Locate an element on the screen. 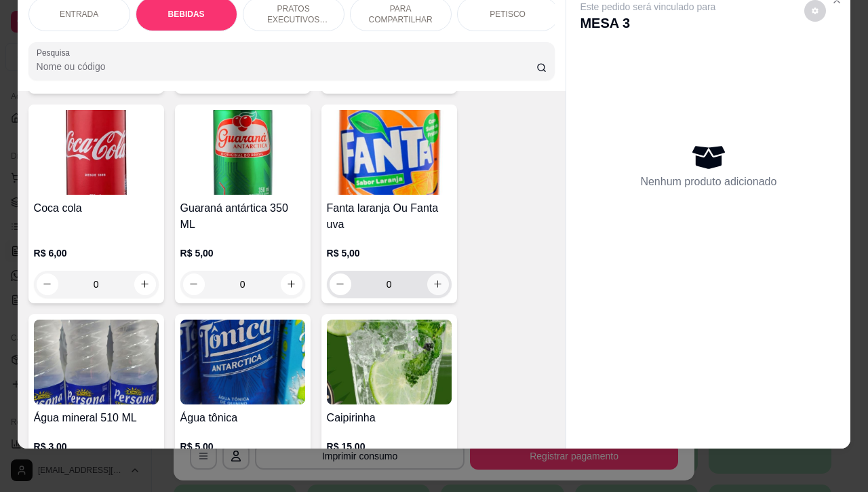 Image resolution: width=868 pixels, height=492 pixels. p: R$ 6,00 is located at coordinates (96, 253).